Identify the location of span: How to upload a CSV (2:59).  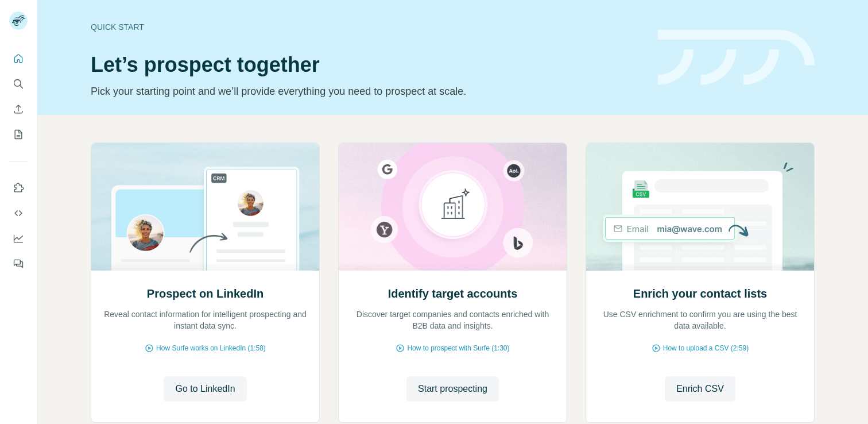
(706, 348).